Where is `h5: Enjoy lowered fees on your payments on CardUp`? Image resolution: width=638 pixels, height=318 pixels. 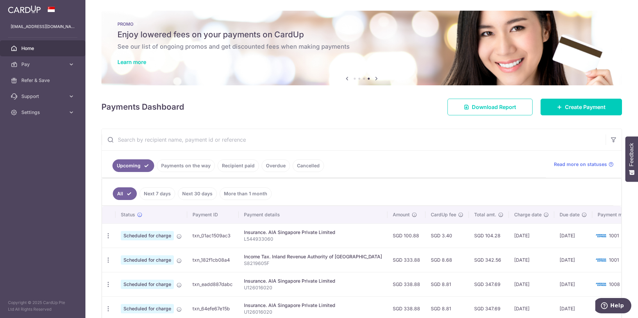 h5: Enjoy lowered fees on your payments on CardUp is located at coordinates (362, 35).